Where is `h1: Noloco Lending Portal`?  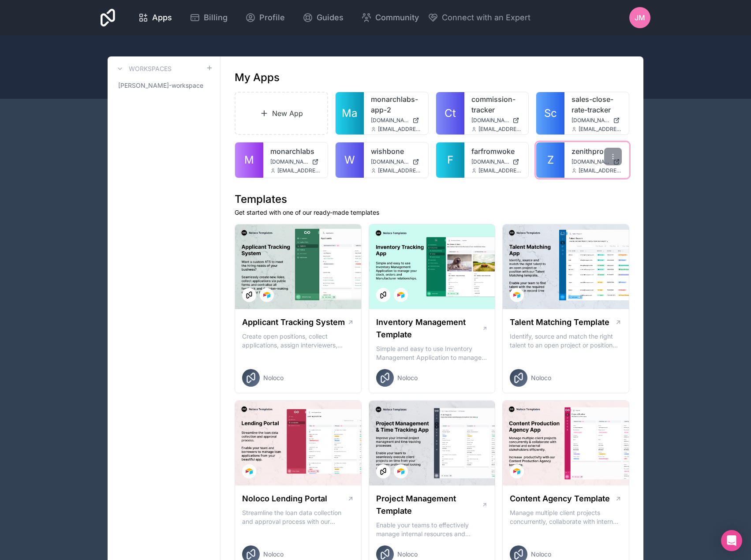
h1: Noloco Lending Portal is located at coordinates (284, 499).